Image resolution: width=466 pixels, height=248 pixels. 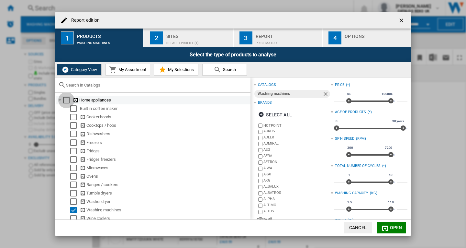 I want to click on div: Tumble dryers, so click(x=165, y=193).